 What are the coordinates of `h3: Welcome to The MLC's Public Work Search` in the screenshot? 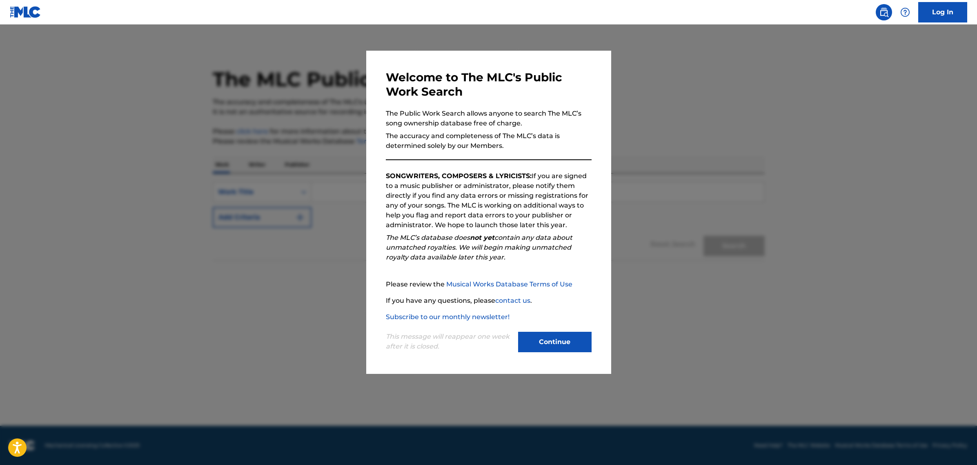 It's located at (489, 85).